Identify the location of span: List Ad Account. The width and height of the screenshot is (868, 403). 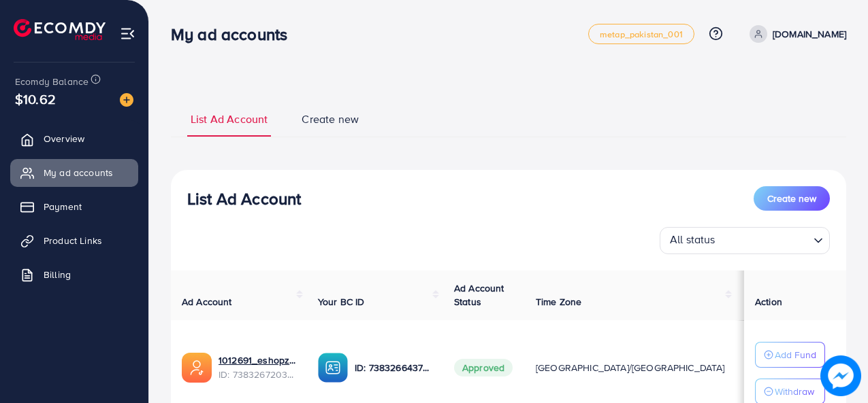
(229, 119).